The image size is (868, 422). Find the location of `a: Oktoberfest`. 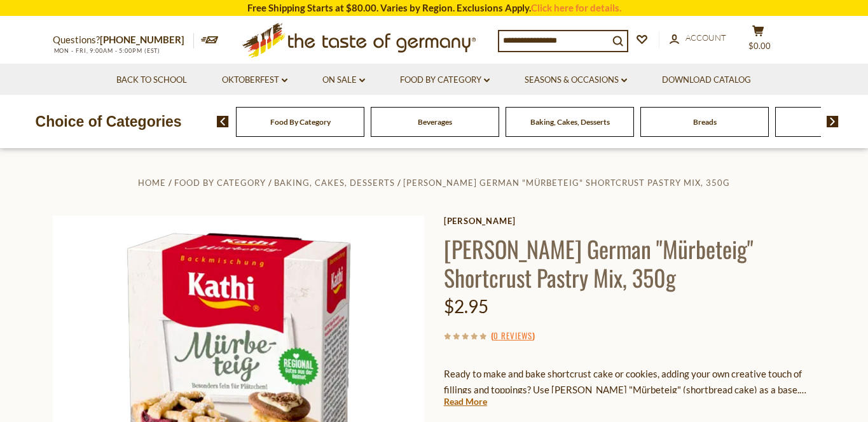

a: Oktoberfest is located at coordinates (254, 80).